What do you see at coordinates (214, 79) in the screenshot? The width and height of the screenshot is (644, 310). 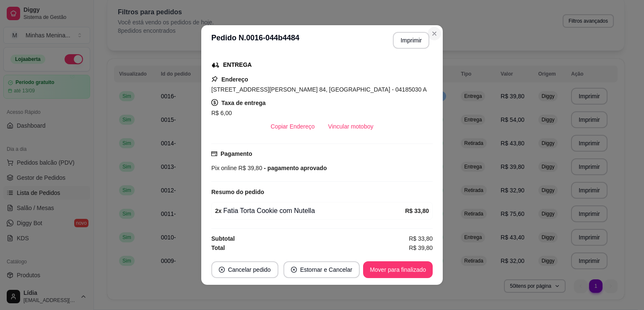 I see `span: pushpin` at bounding box center [214, 79].